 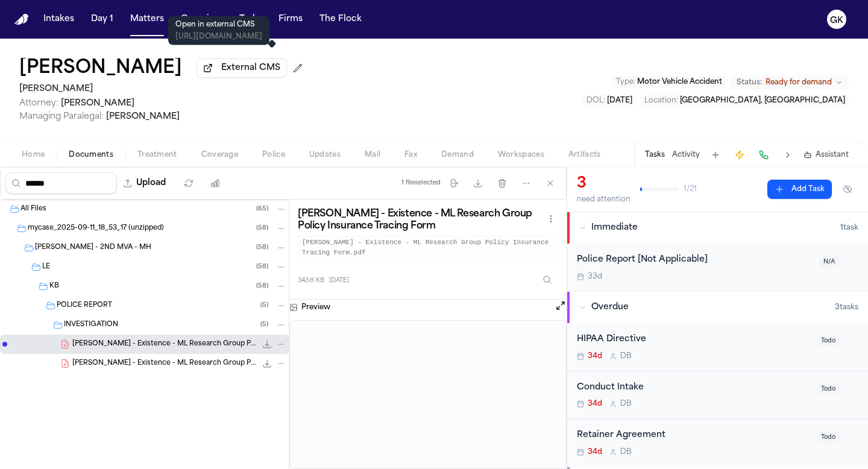 I want to click on span: Assistant, so click(x=832, y=155).